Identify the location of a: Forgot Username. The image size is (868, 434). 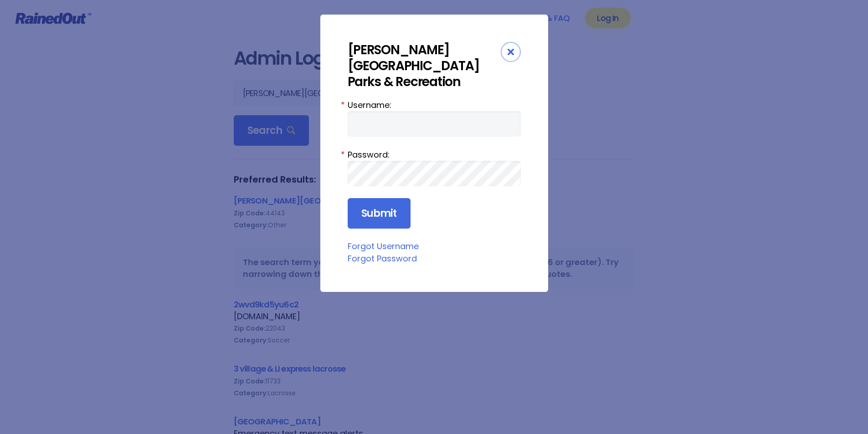
(383, 246).